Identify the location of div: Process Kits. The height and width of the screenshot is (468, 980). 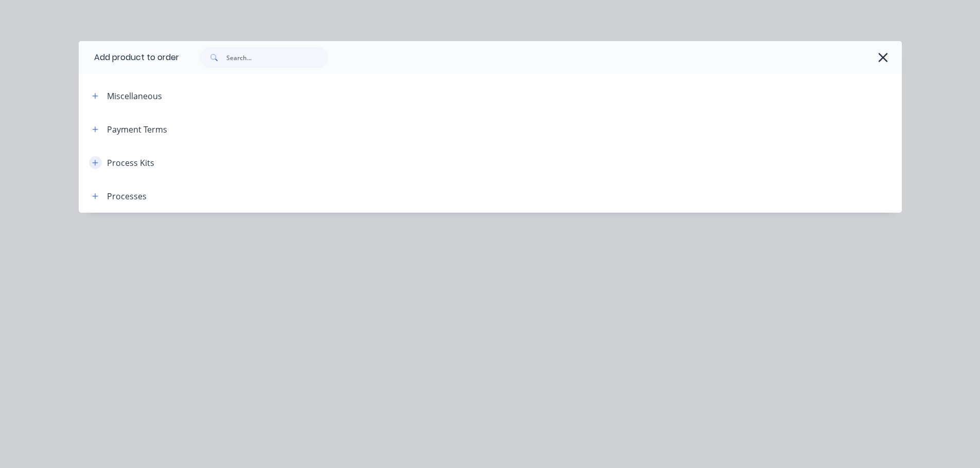
(131, 163).